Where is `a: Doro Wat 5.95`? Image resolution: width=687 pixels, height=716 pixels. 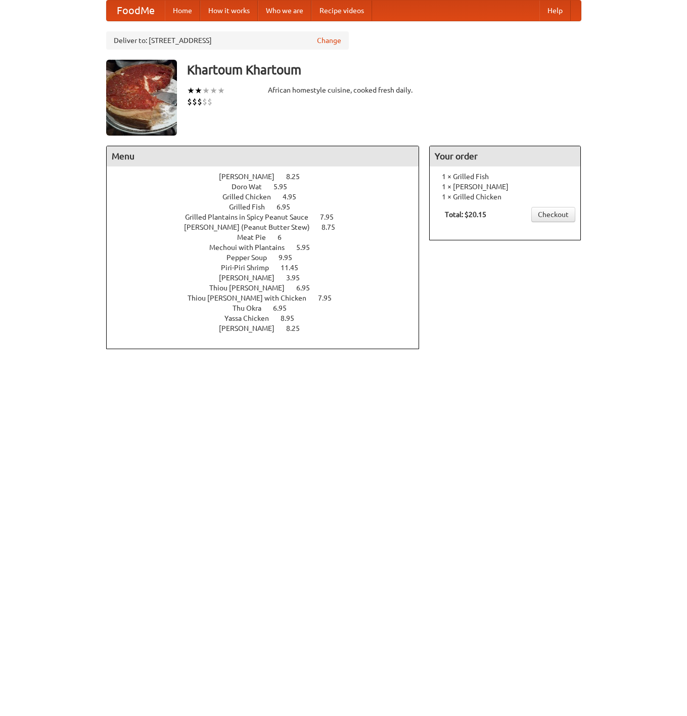
a: Doro Wat 5.95 is located at coordinates (269, 187).